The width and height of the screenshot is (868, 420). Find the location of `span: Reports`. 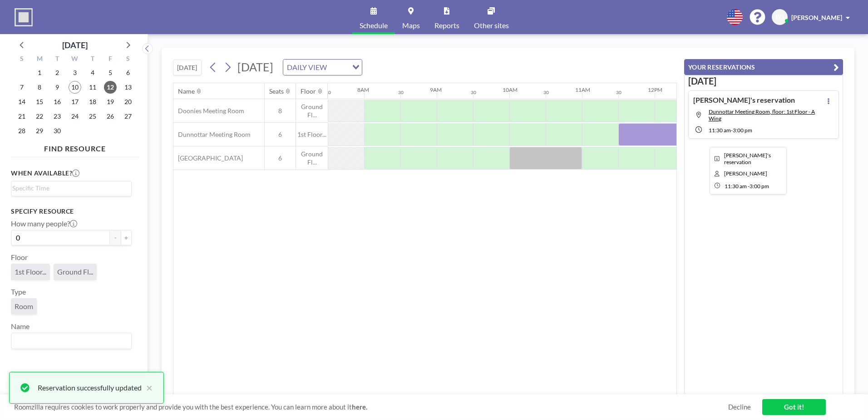

span: Reports is located at coordinates (447, 26).